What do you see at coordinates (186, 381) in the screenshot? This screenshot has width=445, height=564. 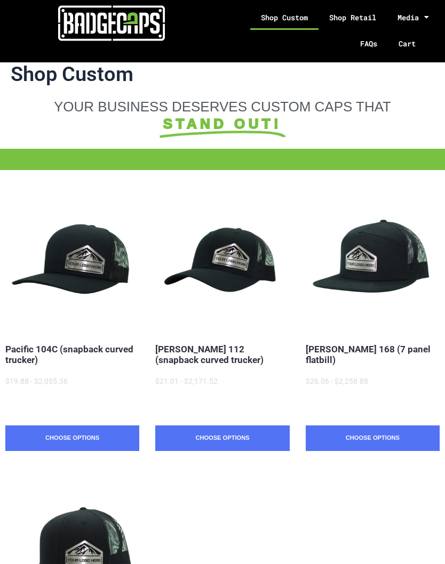 I see `span: $21.01 - $2,171.52` at bounding box center [186, 381].